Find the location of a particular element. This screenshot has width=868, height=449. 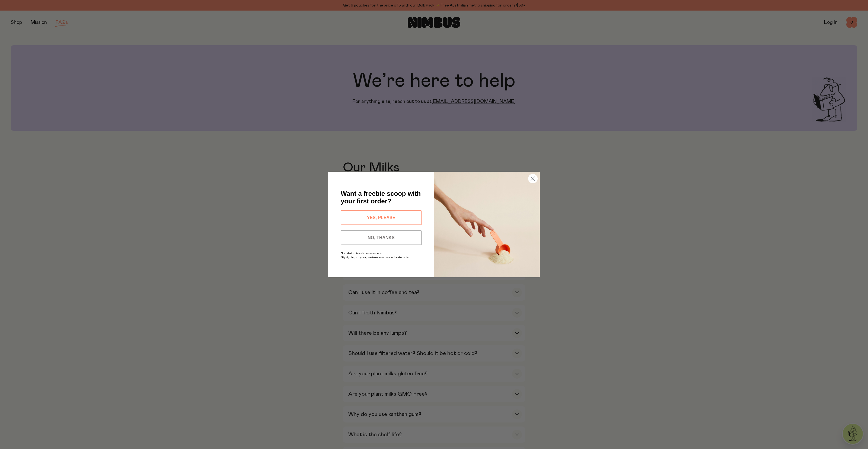

button: YES, PLEASE is located at coordinates (381, 218).